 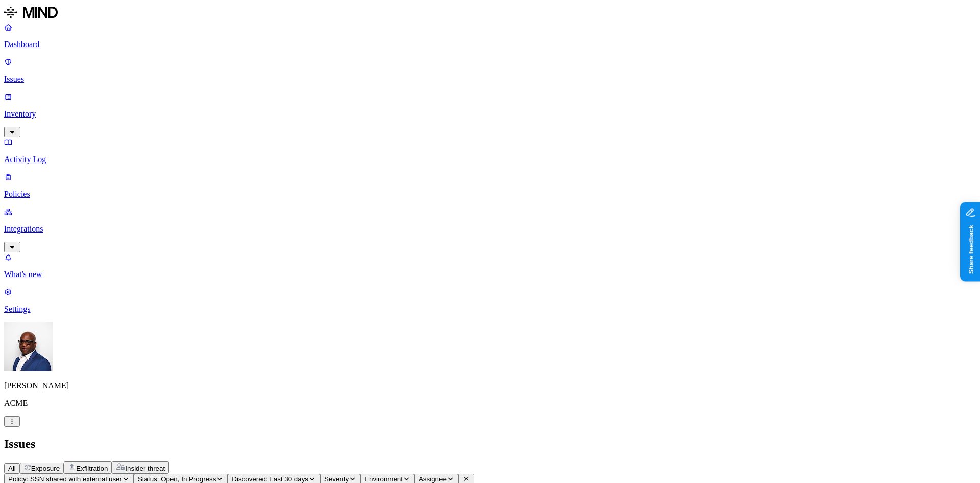 I want to click on span: Status: Open, In Progress, so click(x=177, y=478).